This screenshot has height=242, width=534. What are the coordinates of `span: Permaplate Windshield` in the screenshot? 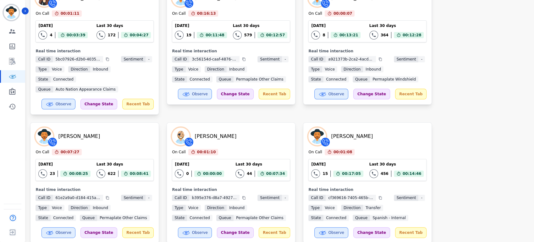 It's located at (394, 79).